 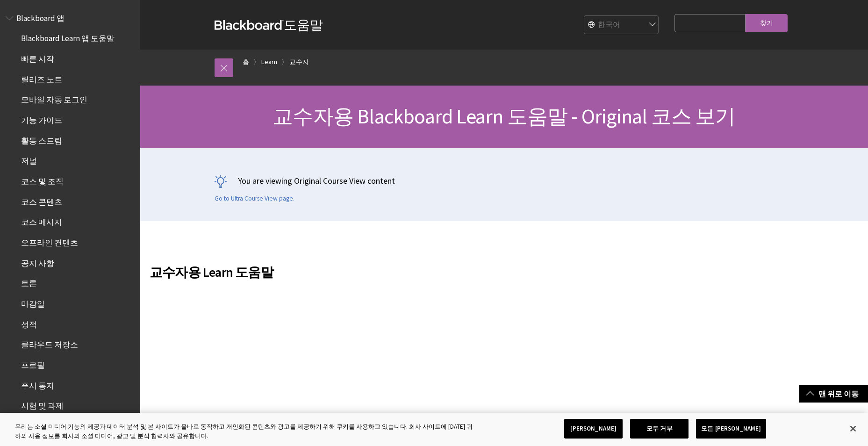 What do you see at coordinates (249, 25) in the screenshot?
I see `strong: Blackboard` at bounding box center [249, 25].